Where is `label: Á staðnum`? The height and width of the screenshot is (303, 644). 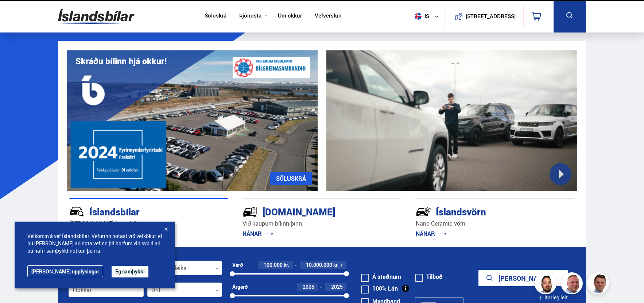 label: Á staðnum is located at coordinates (381, 277).